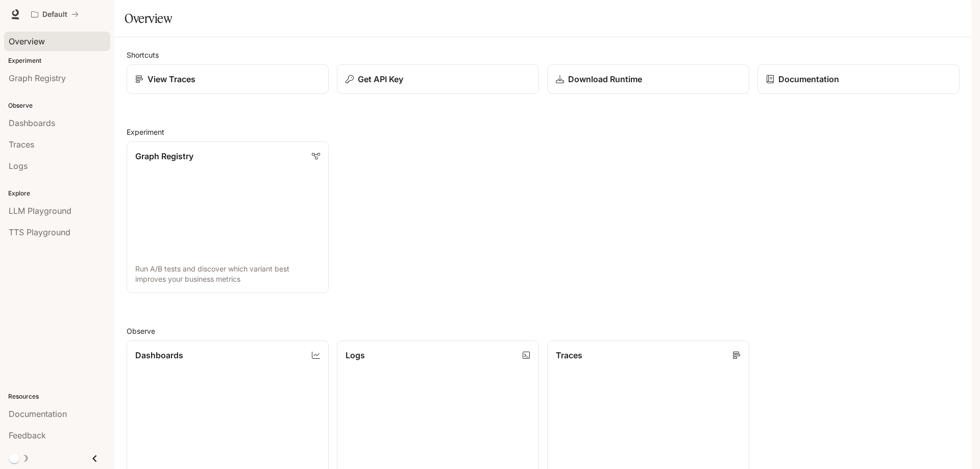  Describe the element at coordinates (438, 79) in the screenshot. I see `button: Get API Key` at that location.